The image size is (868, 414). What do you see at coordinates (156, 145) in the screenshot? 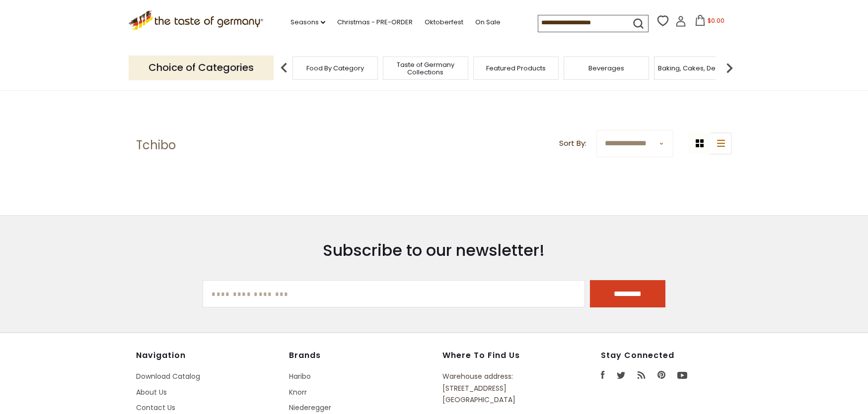
I see `h1: Tchibo` at bounding box center [156, 145].